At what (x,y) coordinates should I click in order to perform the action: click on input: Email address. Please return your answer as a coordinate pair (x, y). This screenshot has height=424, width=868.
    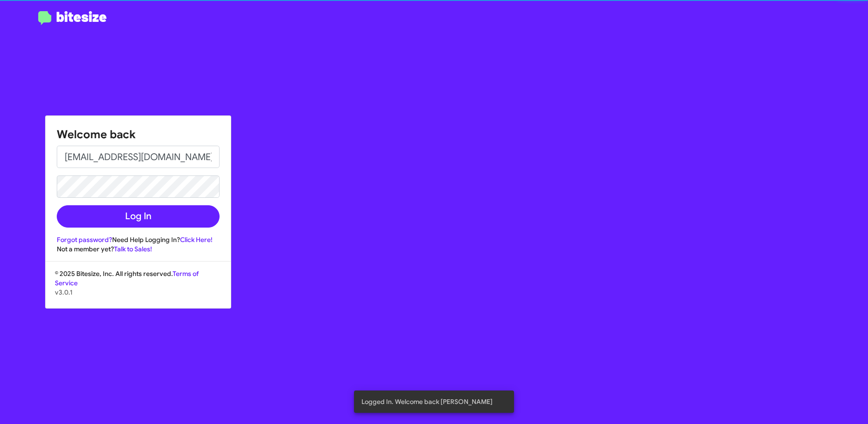
    Looking at the image, I should click on (138, 157).